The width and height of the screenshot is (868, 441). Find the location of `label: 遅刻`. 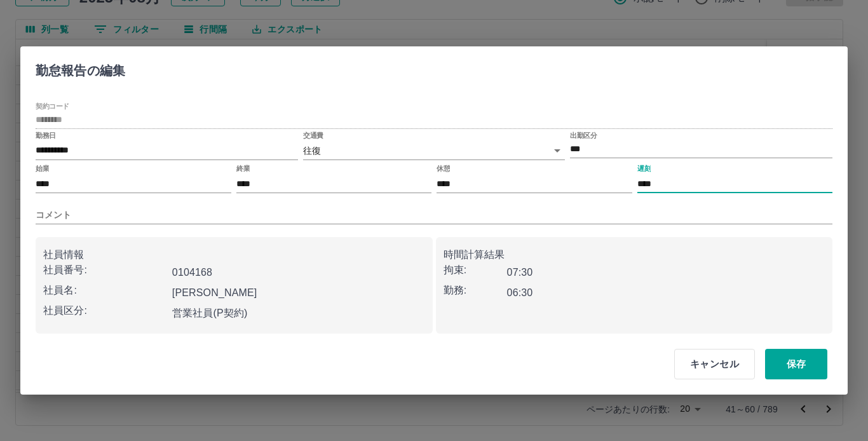

label: 遅刻 is located at coordinates (644, 168).